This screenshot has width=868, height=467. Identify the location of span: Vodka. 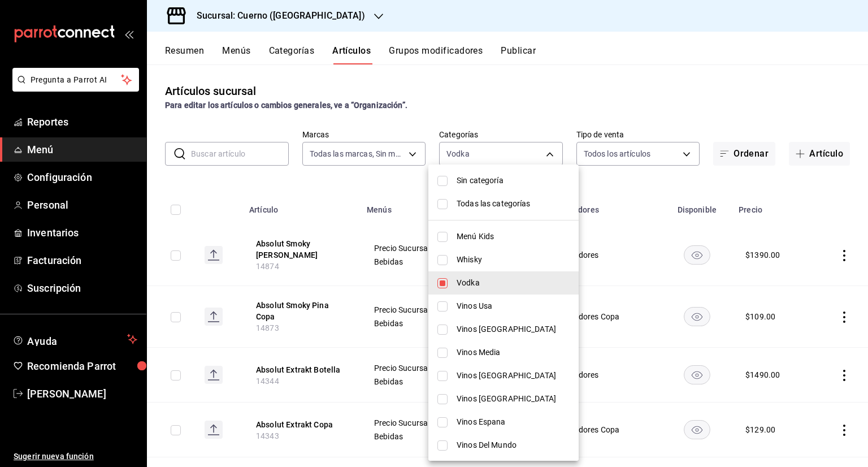
(513, 283).